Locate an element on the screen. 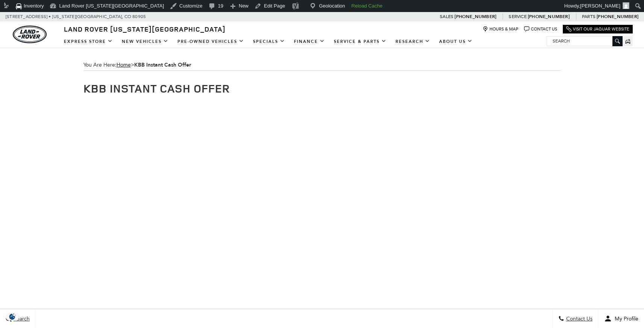 The height and width of the screenshot is (328, 644). button: Open user profile menu is located at coordinates (621, 318).